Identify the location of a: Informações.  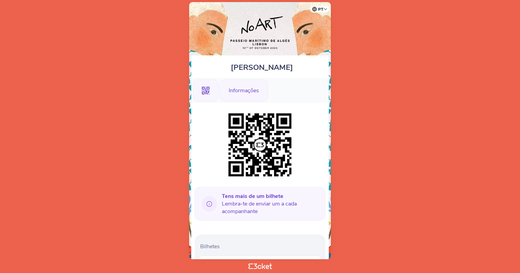
(244, 90).